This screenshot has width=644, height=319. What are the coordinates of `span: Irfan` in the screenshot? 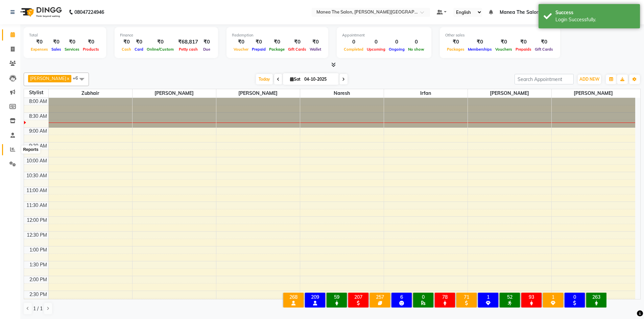 It's located at (425, 93).